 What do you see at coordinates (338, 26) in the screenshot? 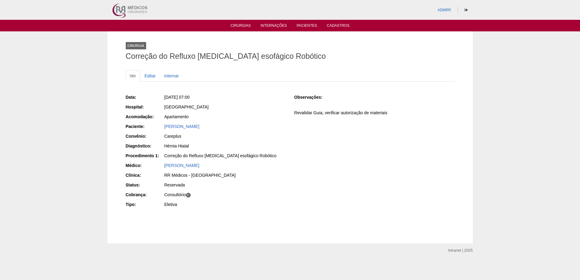
I see `a: Cadastros` at bounding box center [338, 26].